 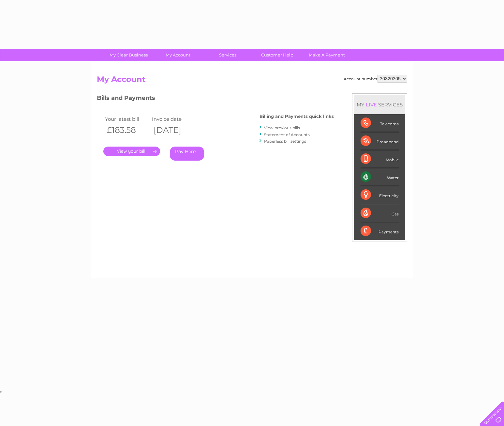 I want to click on a: View previous bills, so click(x=282, y=128).